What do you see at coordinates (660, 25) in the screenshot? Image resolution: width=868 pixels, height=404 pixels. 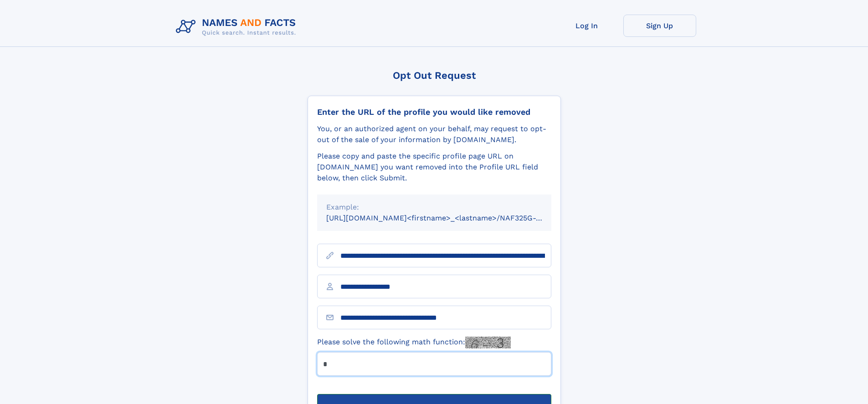 I see `a: Sign Up` at bounding box center [660, 25].